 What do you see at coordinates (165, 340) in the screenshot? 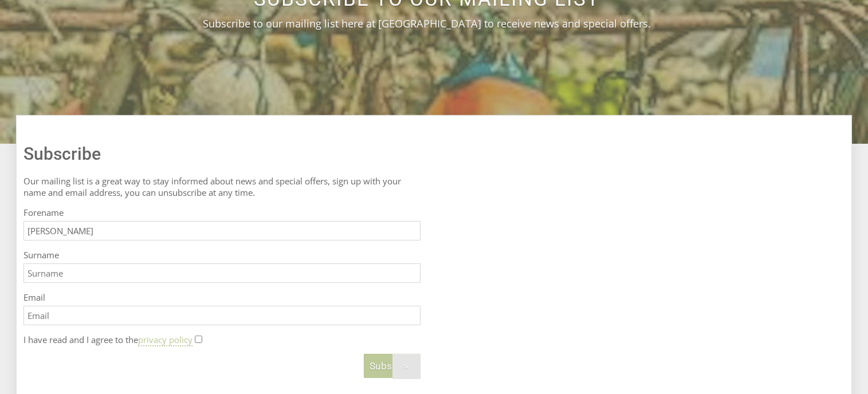
I see `a: privacy policy` at bounding box center [165, 340].